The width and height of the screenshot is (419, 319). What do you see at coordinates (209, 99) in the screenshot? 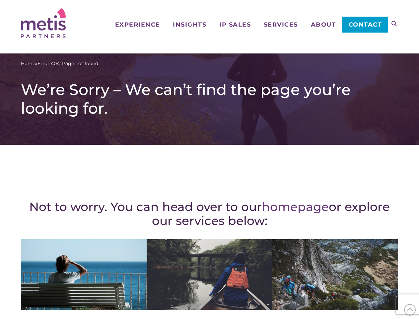
I see `h1: We’re Sorry – We can’t find the page you’re looking for.` at bounding box center [209, 99].